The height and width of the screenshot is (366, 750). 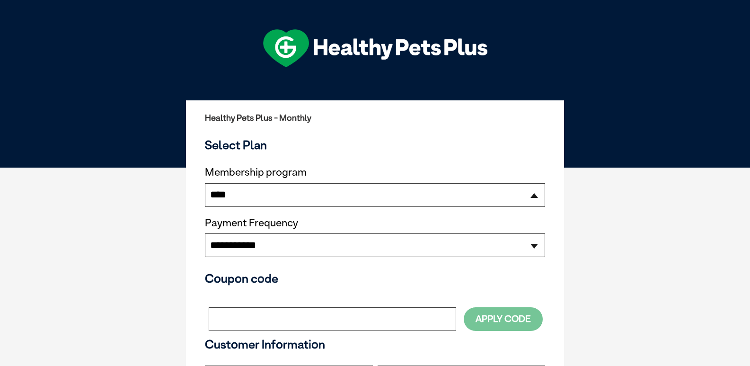 What do you see at coordinates (251, 223) in the screenshot?
I see `label: Payment Frequency` at bounding box center [251, 223].